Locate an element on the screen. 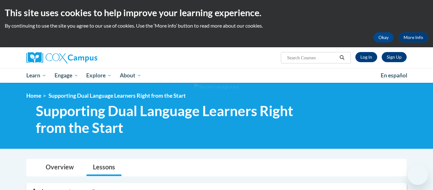  a: En español is located at coordinates (394, 75).